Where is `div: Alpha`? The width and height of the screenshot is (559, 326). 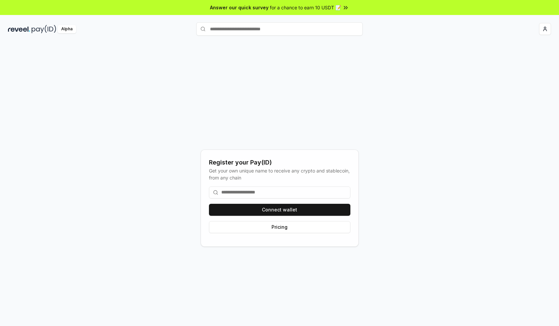 div: Alpha is located at coordinates (67, 29).